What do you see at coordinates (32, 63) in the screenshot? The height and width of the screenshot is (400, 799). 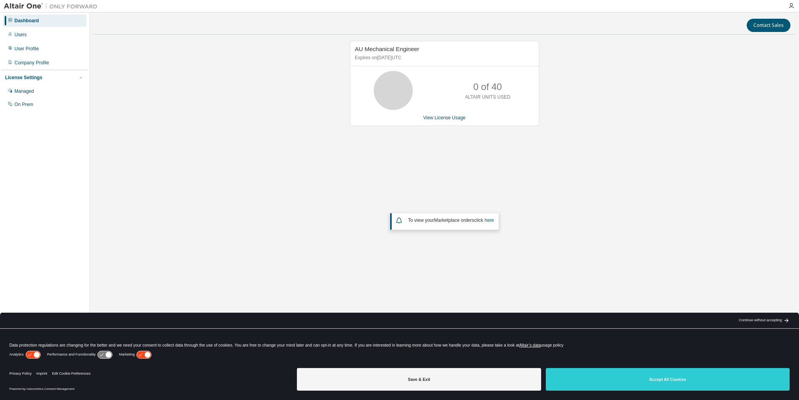 I see `div: Company Profile` at bounding box center [32, 63].